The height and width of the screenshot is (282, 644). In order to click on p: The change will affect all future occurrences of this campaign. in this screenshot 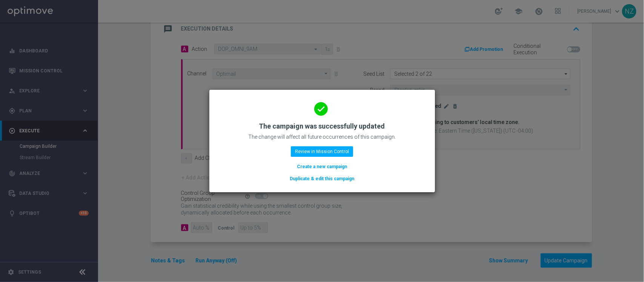, I will do `click(322, 137)`.